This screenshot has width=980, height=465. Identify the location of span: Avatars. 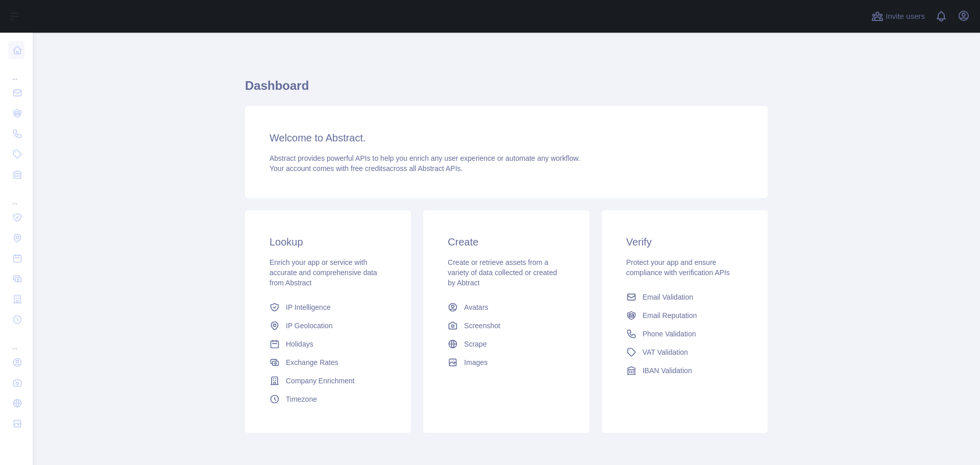
(476, 308).